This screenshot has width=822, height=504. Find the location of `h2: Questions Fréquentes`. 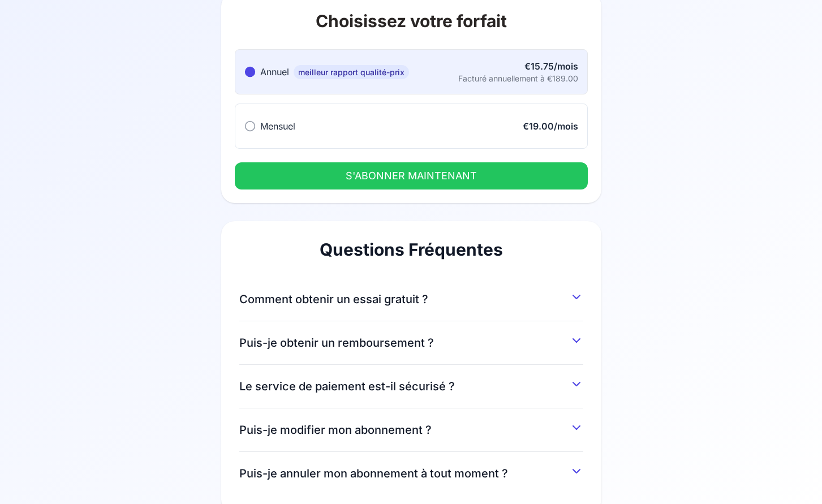

h2: Questions Fréquentes is located at coordinates (411, 249).